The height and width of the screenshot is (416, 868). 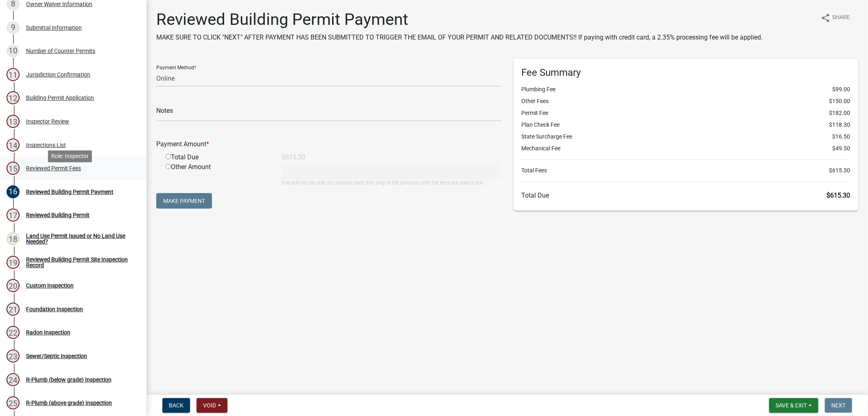 I want to click on div: 12, so click(x=13, y=98).